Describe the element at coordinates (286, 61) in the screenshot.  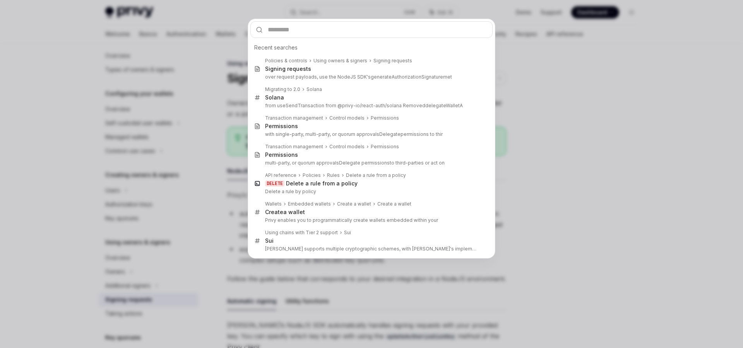
I see `div: Policies & controls` at that location.